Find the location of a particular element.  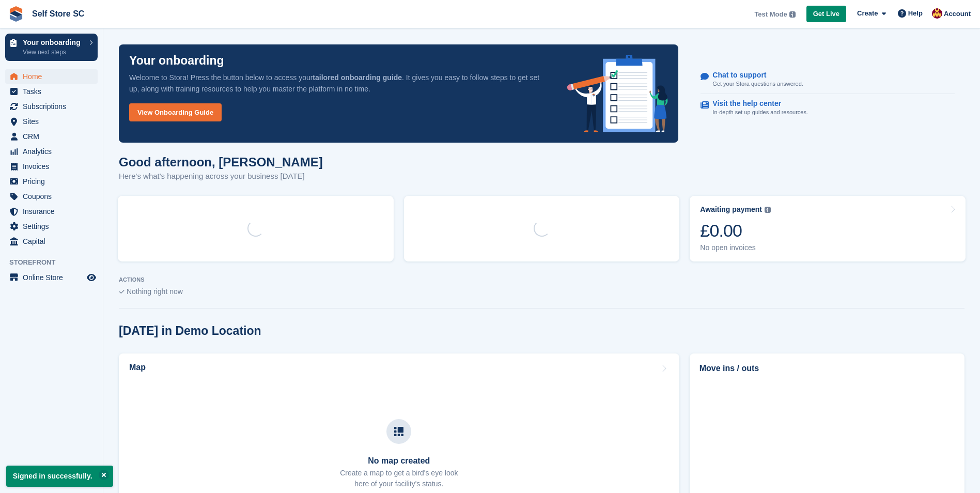

img: onboarding-info-6c161a55d2c0e0a8cae90662b2fe09162a5109e8cc188191df67fb4f79e88e88.svg is located at coordinates (618, 93).